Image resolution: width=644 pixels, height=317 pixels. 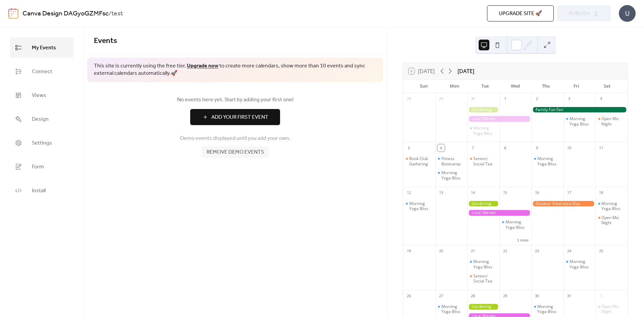 What do you see at coordinates (38, 167) in the screenshot?
I see `span: Form` at bounding box center [38, 167].